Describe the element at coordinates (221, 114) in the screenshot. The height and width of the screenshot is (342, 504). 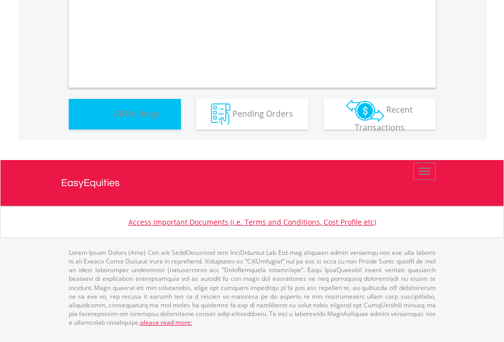
I see `img: pending_instructions-wht.png` at that location.